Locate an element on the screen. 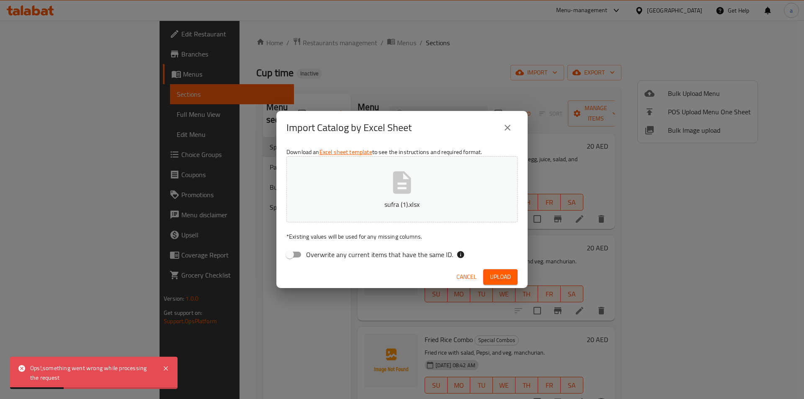 The image size is (804, 399). span: Upload is located at coordinates (501, 277).